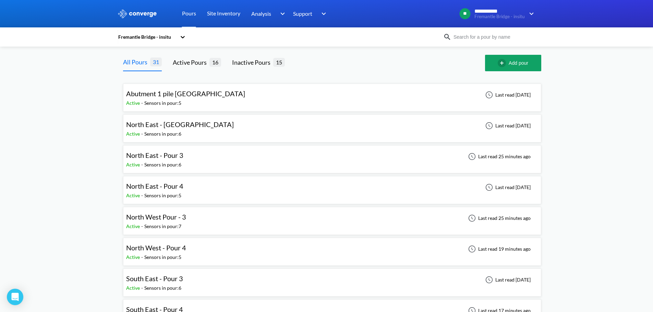 This screenshot has height=312, width=653. Describe the element at coordinates (447, 37) in the screenshot. I see `img: icon-search.svg` at that location.